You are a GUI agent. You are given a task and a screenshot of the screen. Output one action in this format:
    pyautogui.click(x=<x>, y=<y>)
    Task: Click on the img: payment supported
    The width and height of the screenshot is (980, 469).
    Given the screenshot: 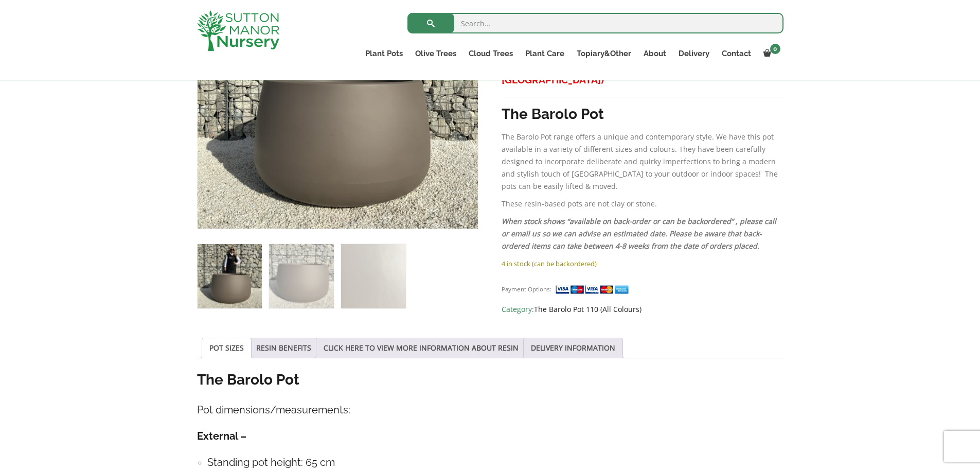 What is the action you would take?
    pyautogui.click(x=594, y=290)
    